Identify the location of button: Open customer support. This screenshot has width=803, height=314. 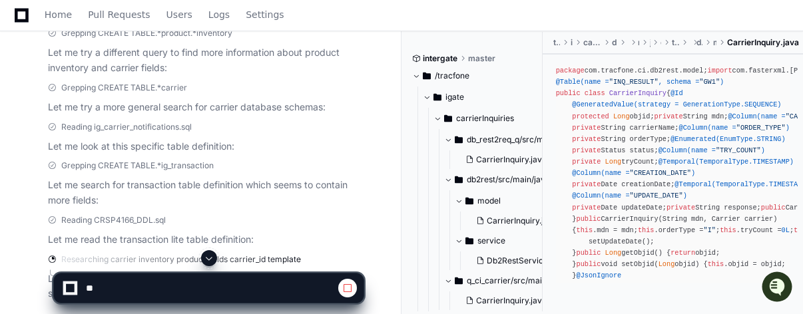
(17, 17).